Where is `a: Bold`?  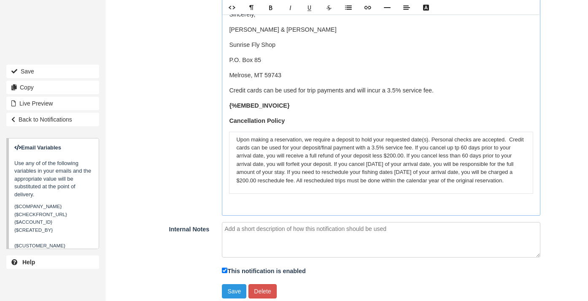
a: Bold is located at coordinates (271, 7).